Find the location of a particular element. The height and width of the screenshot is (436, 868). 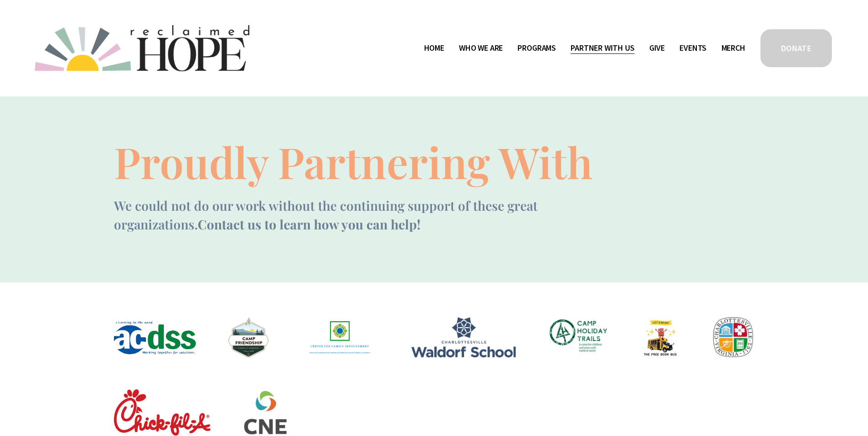

img: unnamed.png is located at coordinates (248, 337).